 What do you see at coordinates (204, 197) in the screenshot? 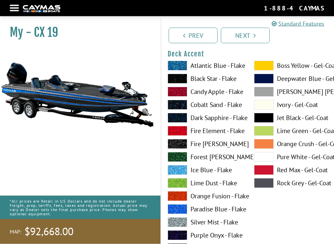
I see `label: Orange Fusion - Flake` at bounding box center [204, 197].